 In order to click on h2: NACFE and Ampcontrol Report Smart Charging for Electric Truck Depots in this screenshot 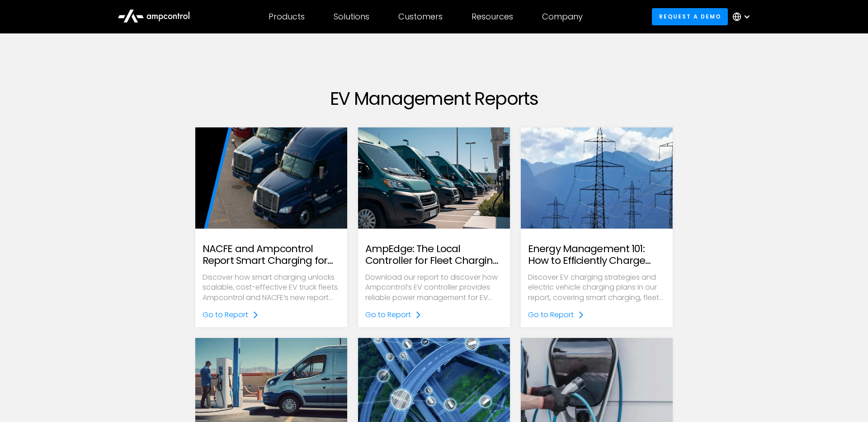, I will do `click(271, 255)`.